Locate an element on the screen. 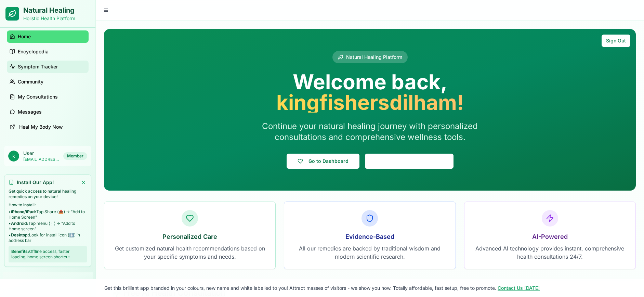 The image size is (644, 297). strong: iPhone/iPad: is located at coordinates (24, 212).